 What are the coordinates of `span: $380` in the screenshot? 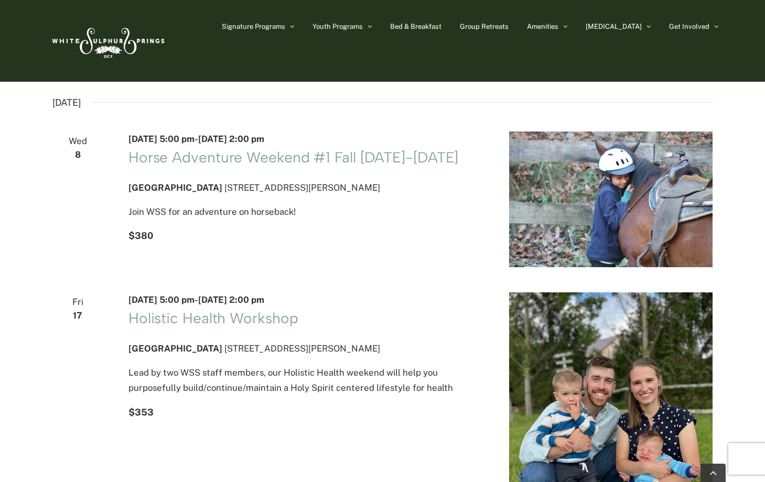 It's located at (140, 235).